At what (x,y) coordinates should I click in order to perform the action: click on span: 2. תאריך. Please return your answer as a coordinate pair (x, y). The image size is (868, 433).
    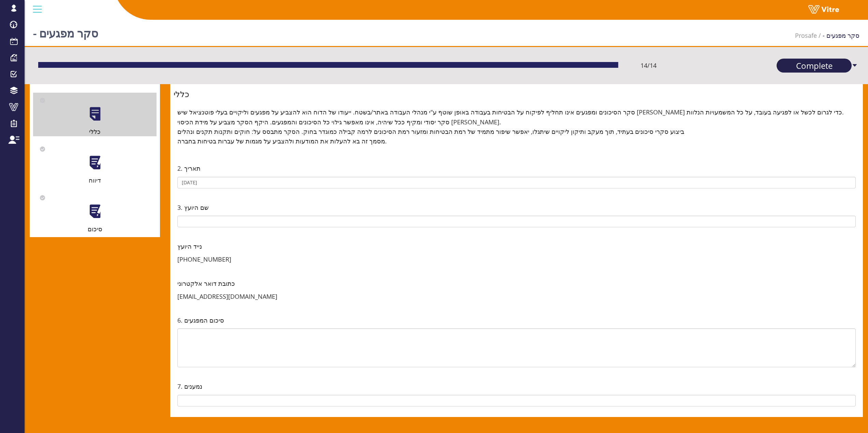
    Looking at the image, I should click on (189, 168).